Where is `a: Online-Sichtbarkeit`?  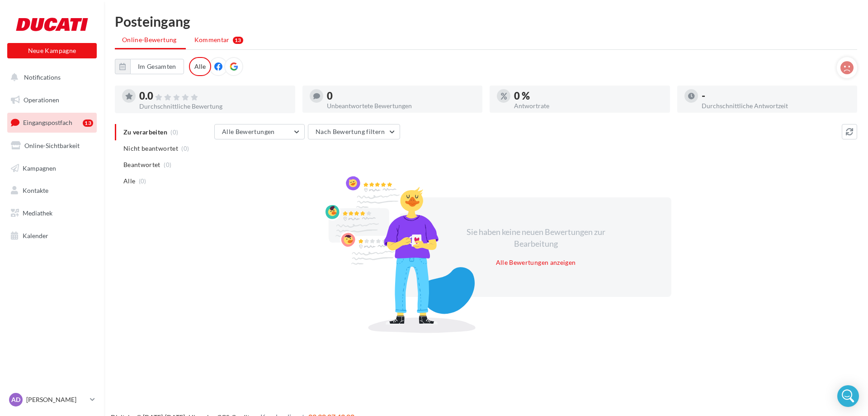
a: Online-Sichtbarkeit is located at coordinates (52, 146).